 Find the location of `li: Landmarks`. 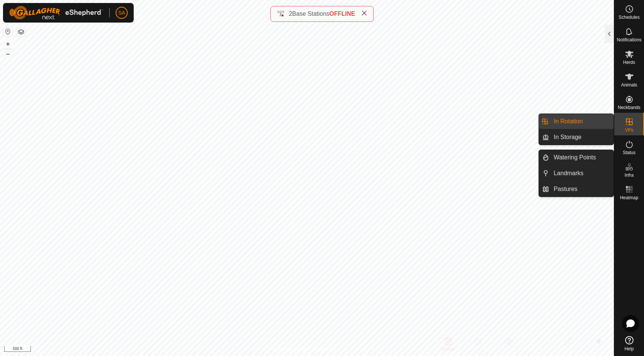

li: Landmarks is located at coordinates (576, 173).